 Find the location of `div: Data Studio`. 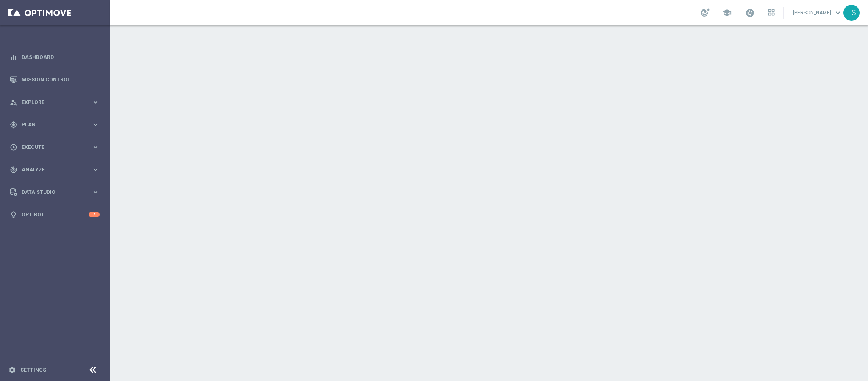

div: Data Studio is located at coordinates (50, 192).